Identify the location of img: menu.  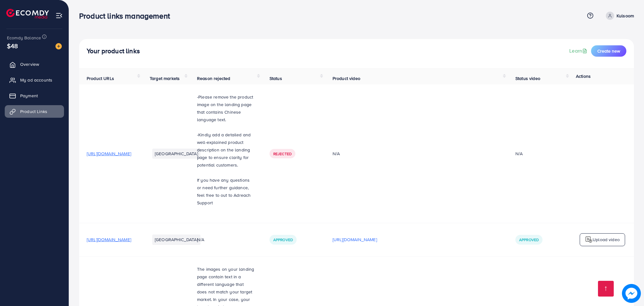
(59, 15).